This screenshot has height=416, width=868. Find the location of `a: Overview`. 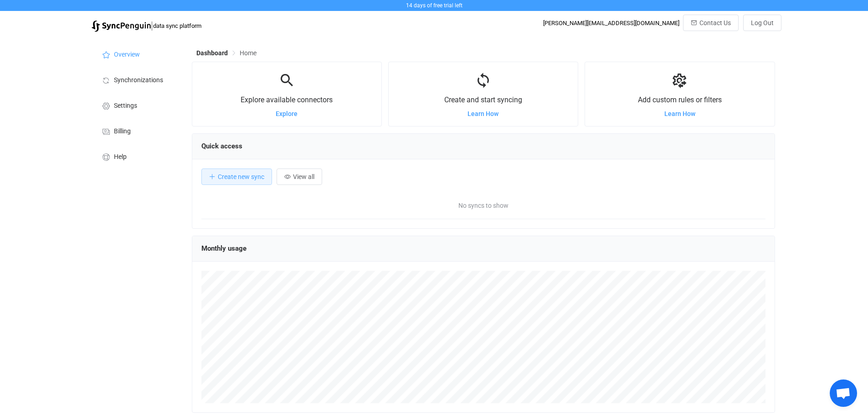

a: Overview is located at coordinates (138, 54).